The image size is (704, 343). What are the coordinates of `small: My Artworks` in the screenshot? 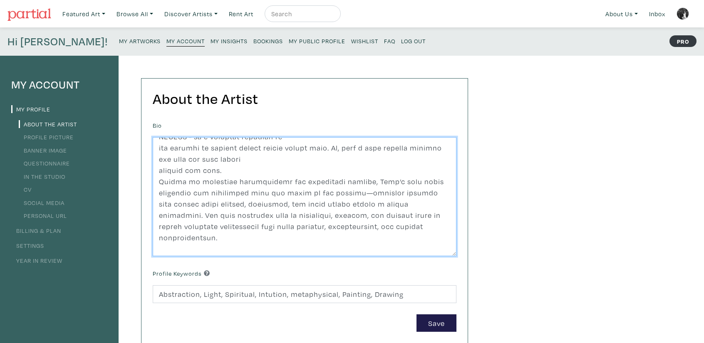 It's located at (140, 41).